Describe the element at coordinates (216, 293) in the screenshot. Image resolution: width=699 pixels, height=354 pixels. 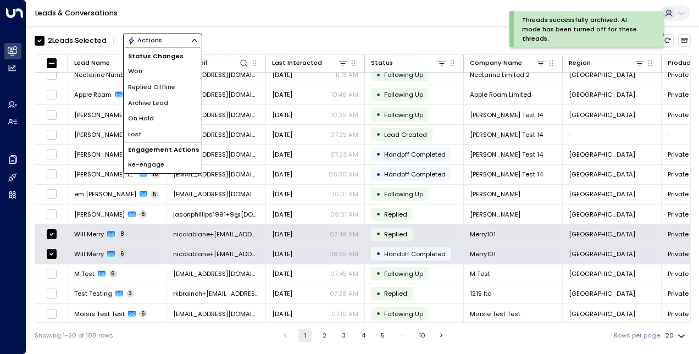
I see `span: rkbrainch+1215@live.co.uk` at that location.